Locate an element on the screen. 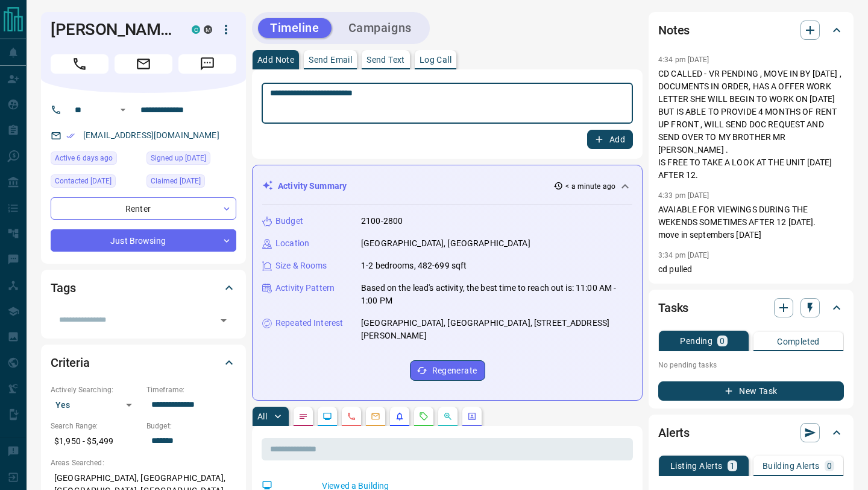 This screenshot has width=868, height=490. button: Add is located at coordinates (610, 139).